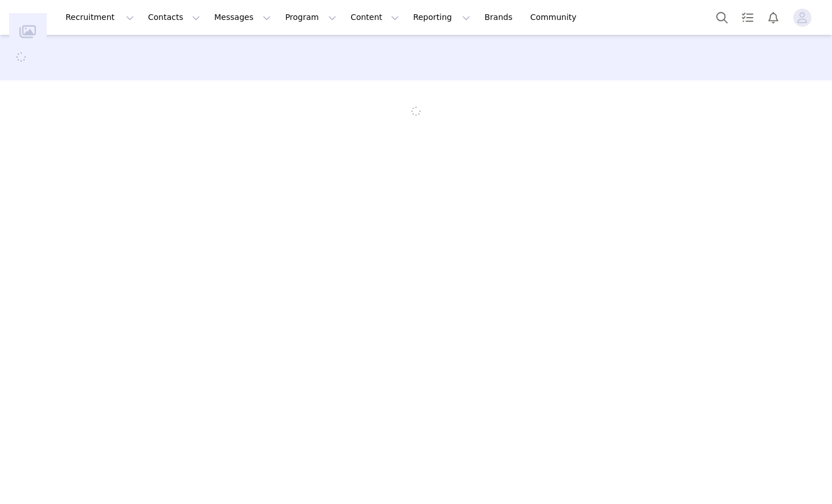 This screenshot has width=832, height=504. I want to click on div: avatar, so click(802, 18).